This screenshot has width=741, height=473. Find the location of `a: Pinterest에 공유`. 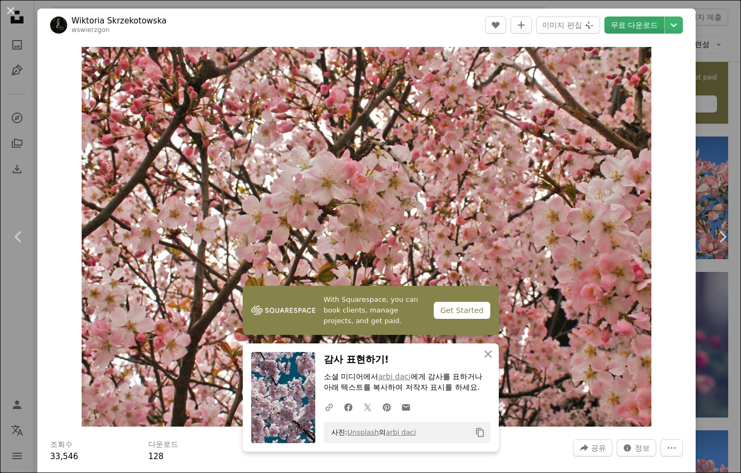

a: Pinterest에 공유 is located at coordinates (387, 407).